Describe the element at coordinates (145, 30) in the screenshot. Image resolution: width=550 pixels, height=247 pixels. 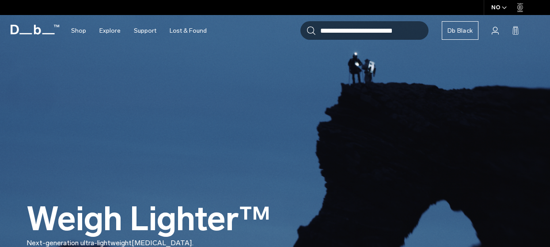
I see `a: Support` at that location.